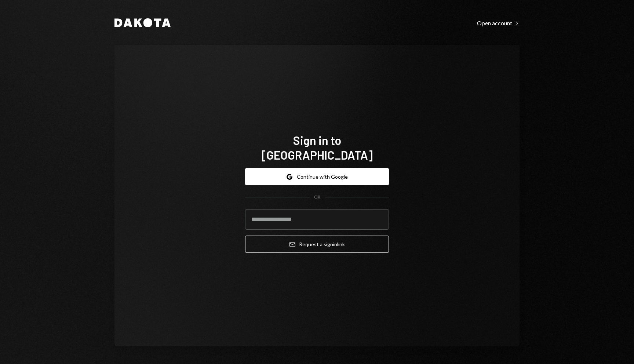  What do you see at coordinates (498, 23) in the screenshot?
I see `div: Open account` at bounding box center [498, 23].